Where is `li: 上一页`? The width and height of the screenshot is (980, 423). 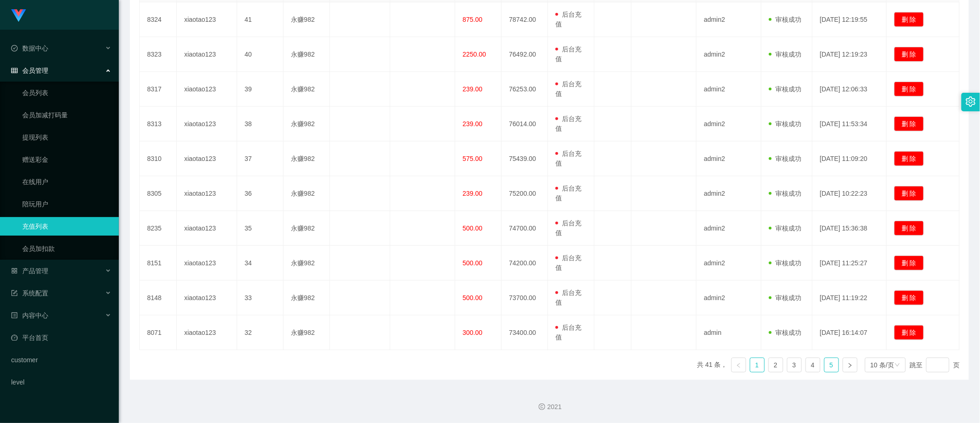
li: 上一页 is located at coordinates (739, 365).